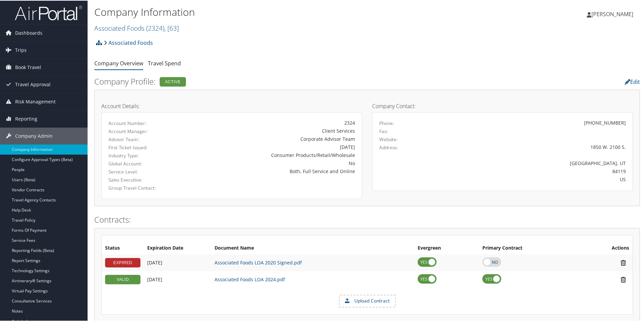 The width and height of the screenshot is (644, 321). Describe the element at coordinates (146, 179) in the screenshot. I see `label: Sales Executive:` at that location.